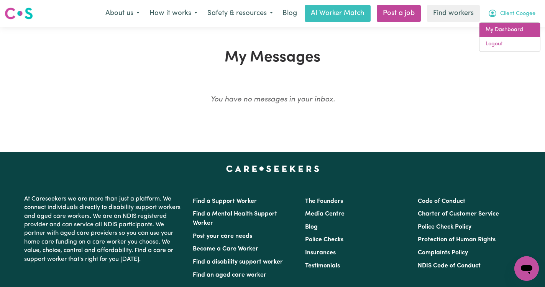  Describe the element at coordinates (225, 201) in the screenshot. I see `a: Find a Support Worker` at that location.